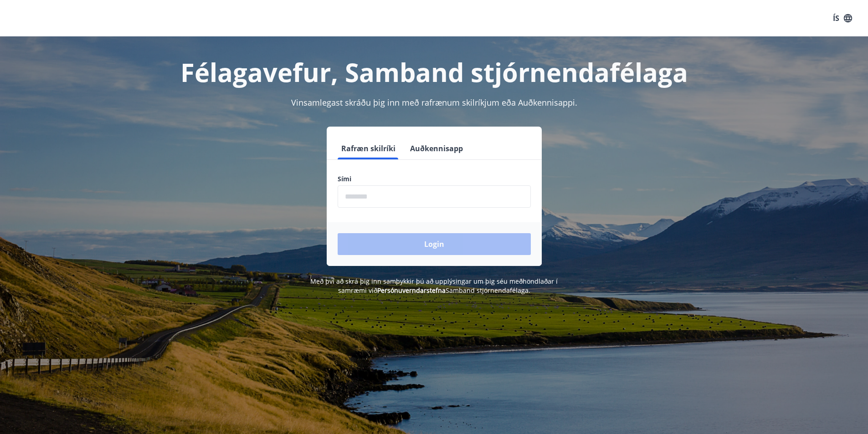 The height and width of the screenshot is (434, 868). Describe the element at coordinates (434, 179) in the screenshot. I see `label: Sími` at that location.